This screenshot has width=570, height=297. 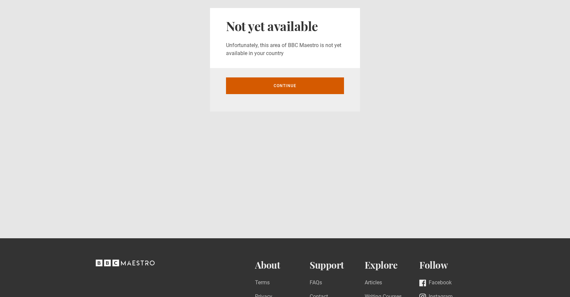 What do you see at coordinates (285, 26) in the screenshot?
I see `h2: Not yet available` at bounding box center [285, 26].